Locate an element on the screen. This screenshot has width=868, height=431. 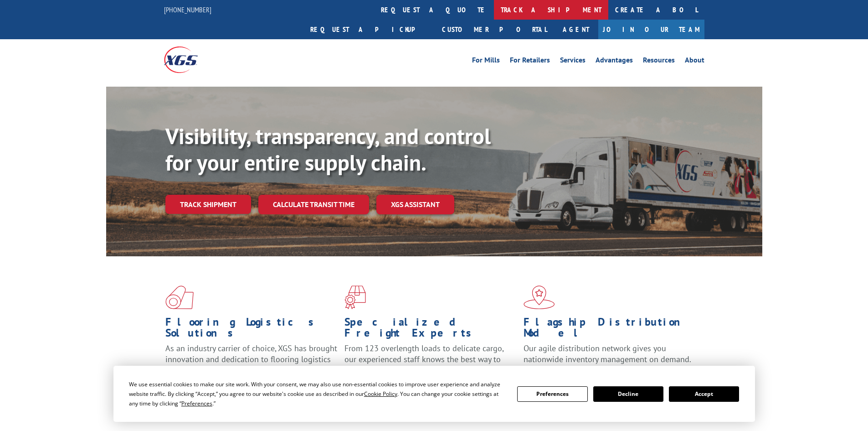
span: Our agile distribution network gives you nationwide inventory management on demand. is located at coordinates (608, 354).